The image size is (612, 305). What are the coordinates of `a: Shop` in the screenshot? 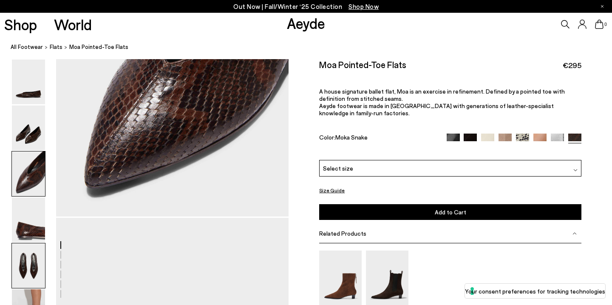 It's located at (20, 24).